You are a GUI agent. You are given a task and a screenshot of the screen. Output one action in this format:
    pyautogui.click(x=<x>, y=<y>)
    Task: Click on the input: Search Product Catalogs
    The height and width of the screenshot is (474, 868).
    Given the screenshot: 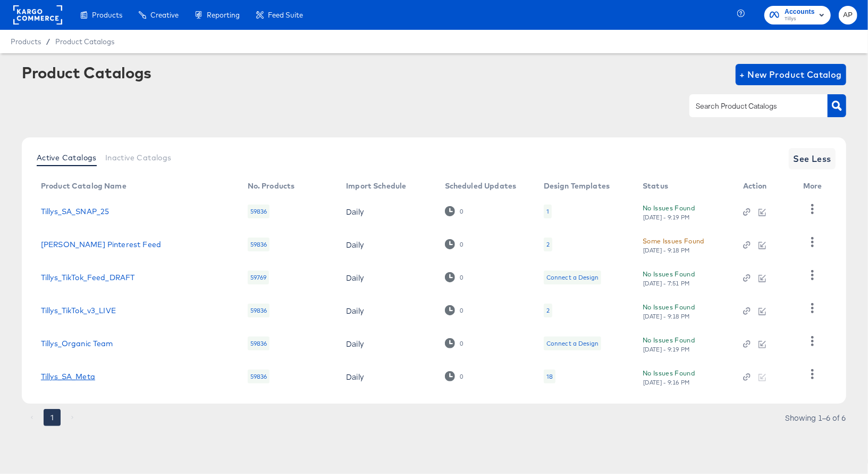 What is the action you would take?
    pyautogui.click(x=750, y=106)
    